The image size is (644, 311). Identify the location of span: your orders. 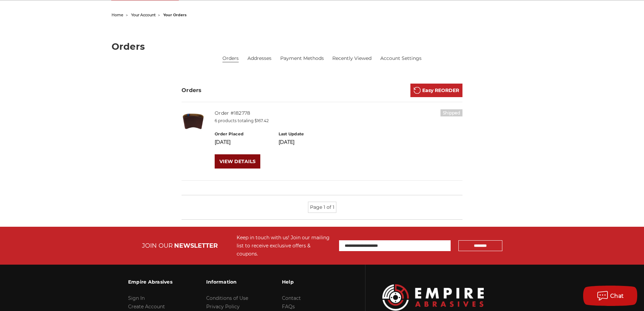
(175, 15).